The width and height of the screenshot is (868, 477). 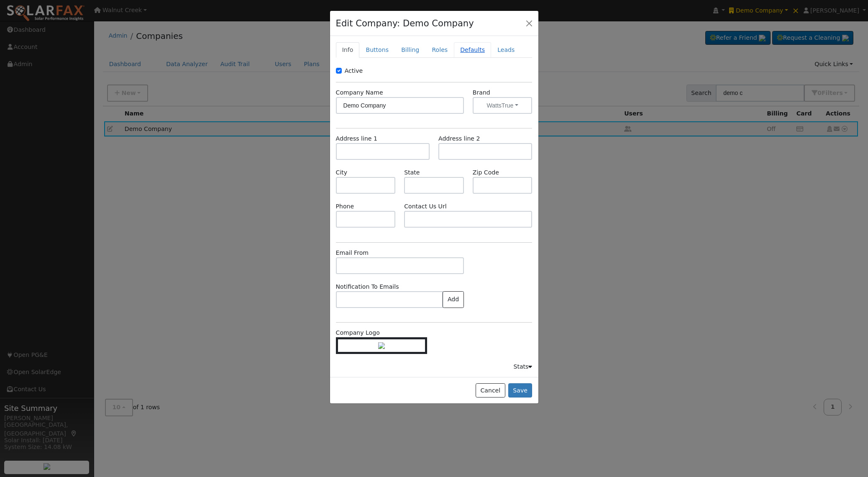 I want to click on input: Active, so click(x=339, y=71).